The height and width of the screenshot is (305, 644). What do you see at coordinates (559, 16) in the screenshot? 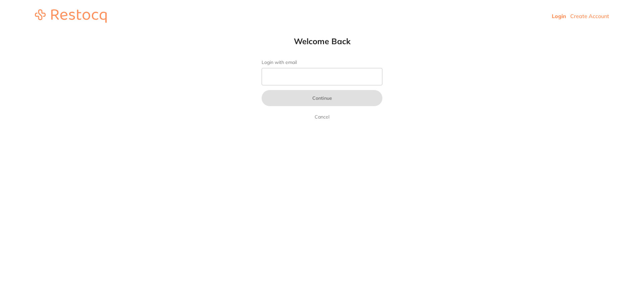
I see `a: Login` at bounding box center [559, 16].